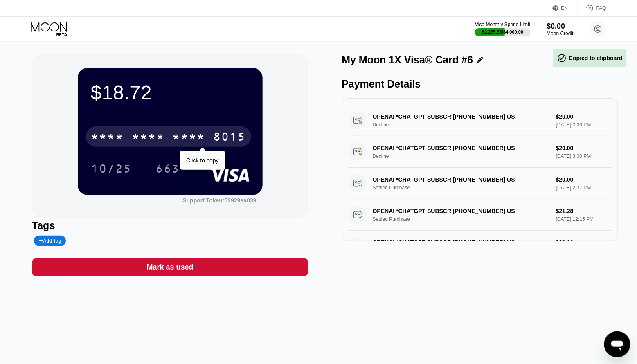 Image resolution: width=637 pixels, height=364 pixels. What do you see at coordinates (502, 24) in the screenshot?
I see `div: Visa Monthly Spend Limit` at bounding box center [502, 24].